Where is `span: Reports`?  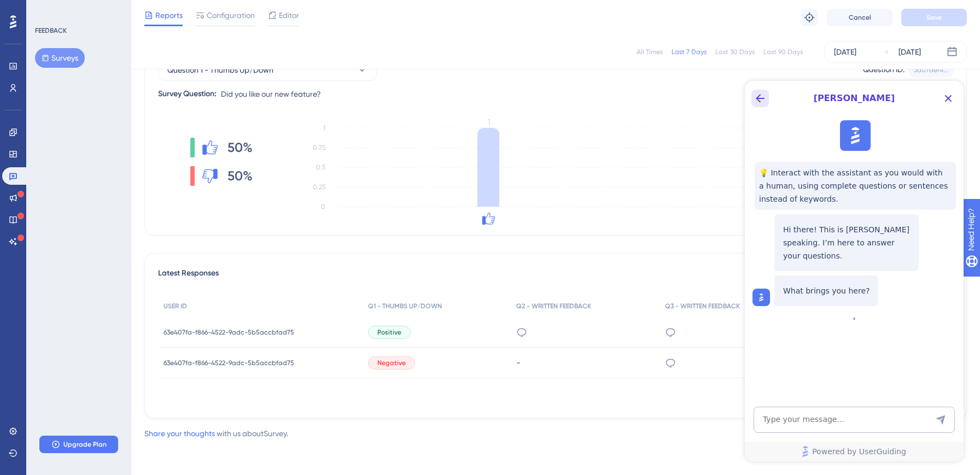
span: Reports is located at coordinates (169, 15).